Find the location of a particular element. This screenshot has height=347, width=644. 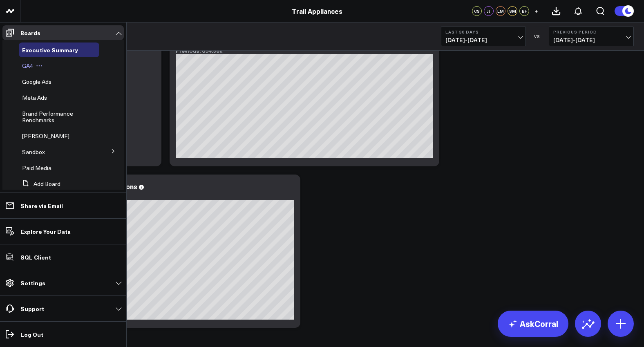

p: SQL Client is located at coordinates (36, 257).